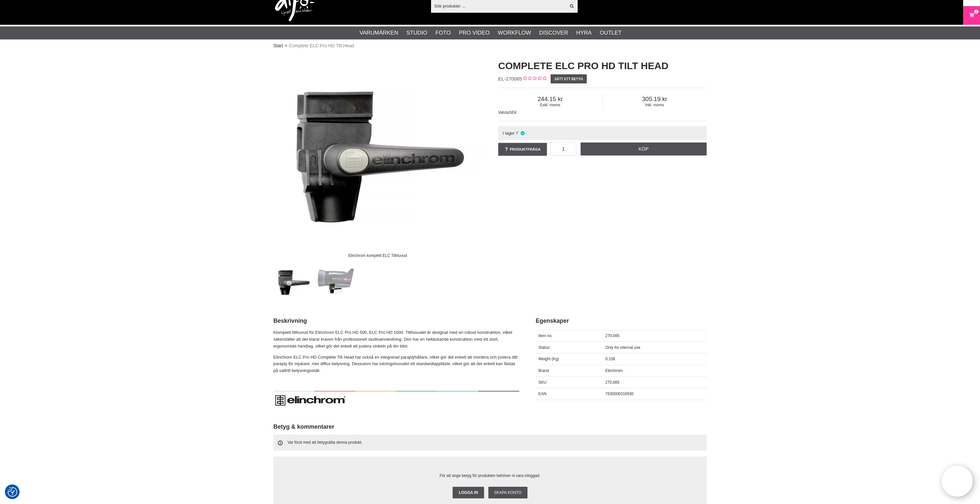 The image size is (980, 504). Describe the element at coordinates (469, 493) in the screenshot. I see `a: Logga in` at that location.